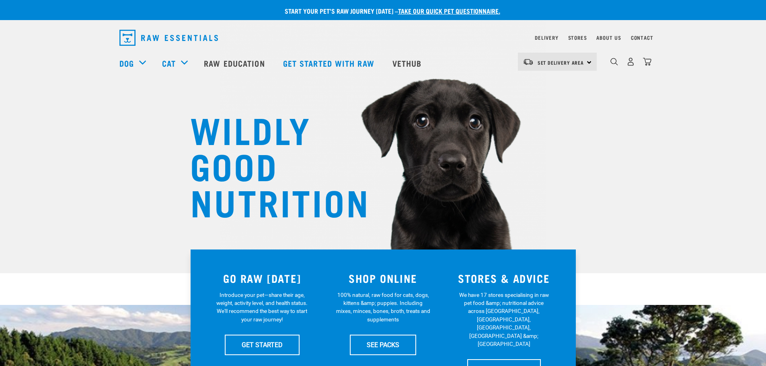  I want to click on a: Vethub, so click(408, 63).